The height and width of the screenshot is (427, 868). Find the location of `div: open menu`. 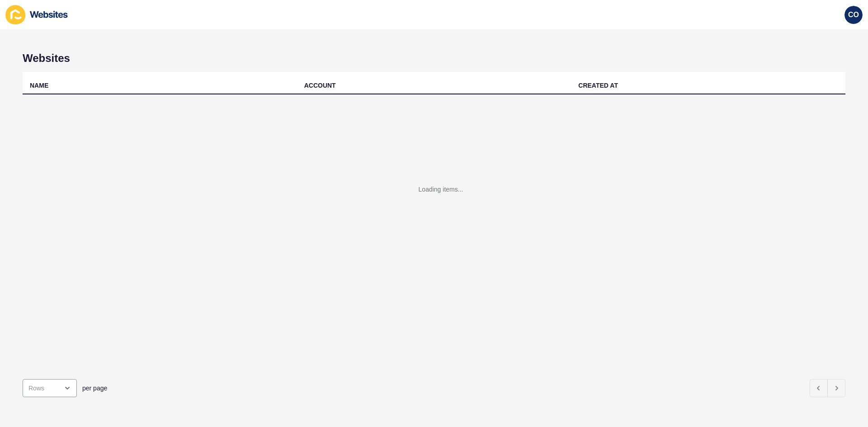

div: open menu is located at coordinates (50, 388).